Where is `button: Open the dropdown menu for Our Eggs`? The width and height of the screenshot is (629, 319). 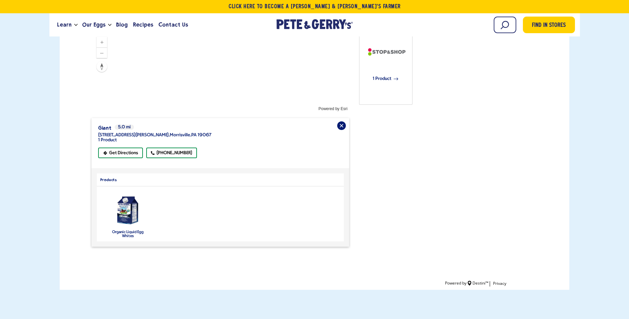
button: Open the dropdown menu for Our Eggs is located at coordinates (110, 25).